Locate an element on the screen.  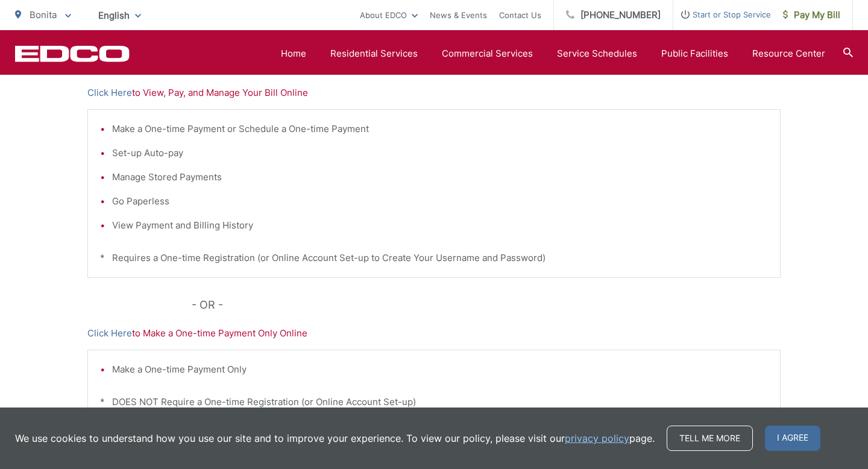
span: Pay My Bill is located at coordinates (812, 15).